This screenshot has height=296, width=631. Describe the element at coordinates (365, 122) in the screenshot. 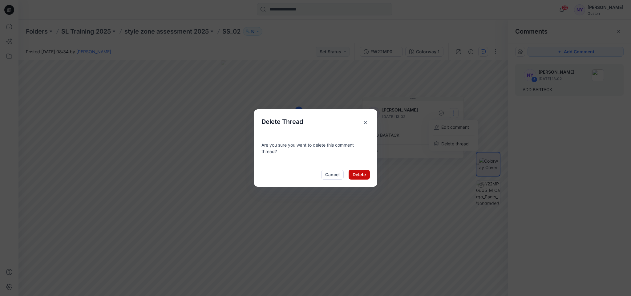

I see `button: Close` at that location.